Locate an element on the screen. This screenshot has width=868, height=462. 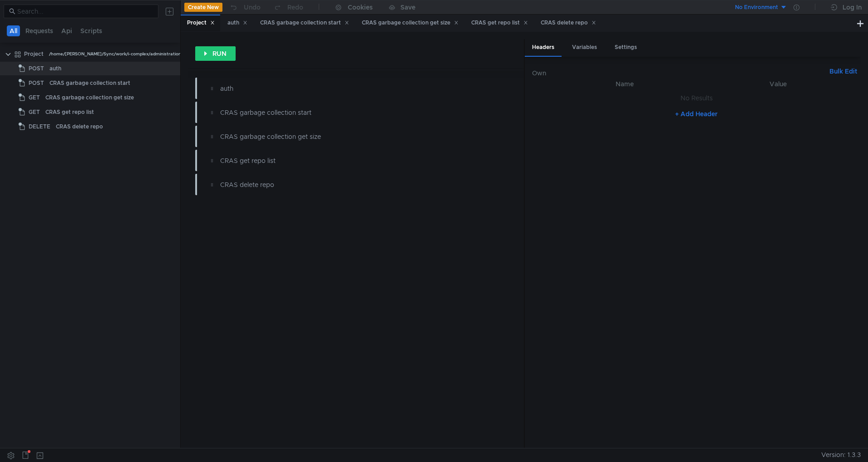
span: Version: 1.3.3 is located at coordinates (841, 455).